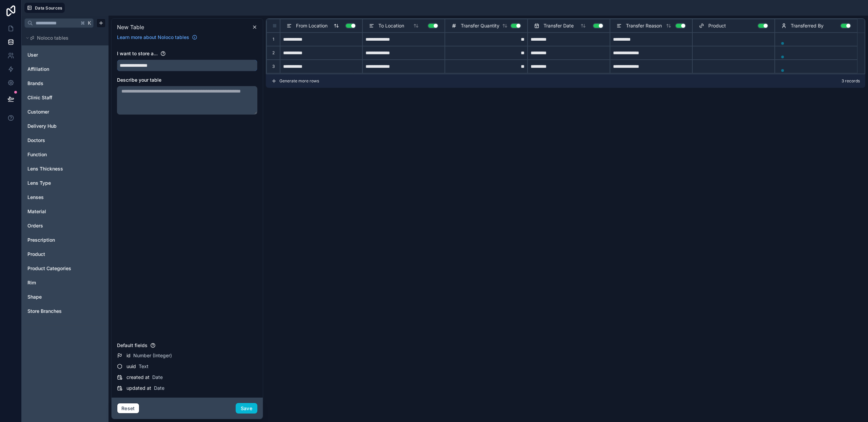  What do you see at coordinates (295, 81) in the screenshot?
I see `button: Generate more rows` at bounding box center [295, 81].